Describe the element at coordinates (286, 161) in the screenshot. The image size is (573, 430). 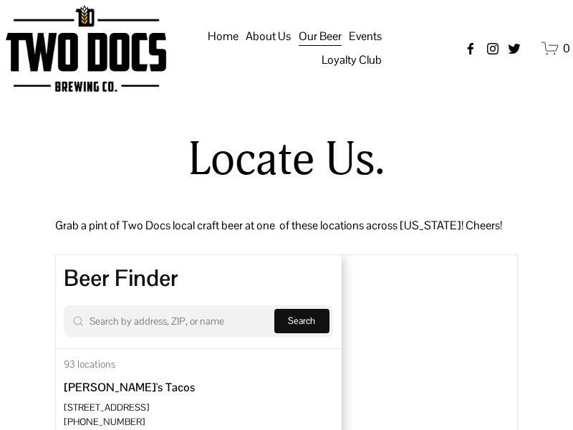
I see `h1: Locate Us.` at that location.